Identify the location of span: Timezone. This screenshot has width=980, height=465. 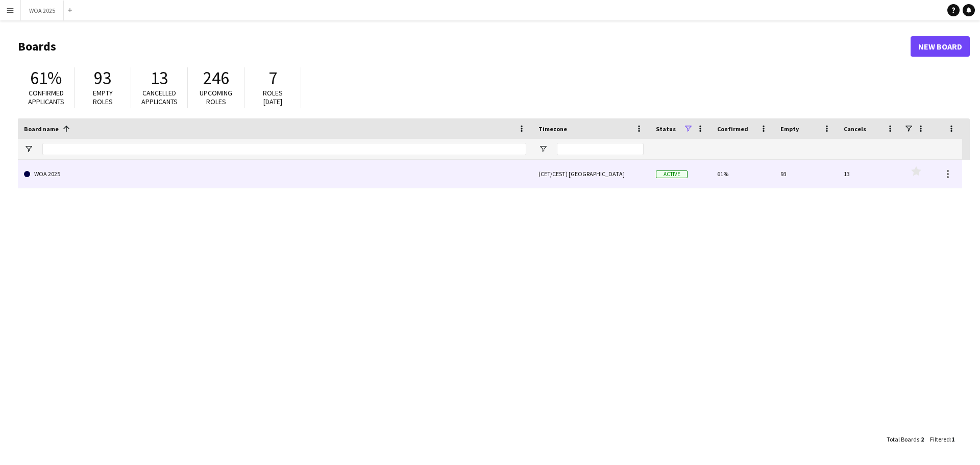
(553, 129).